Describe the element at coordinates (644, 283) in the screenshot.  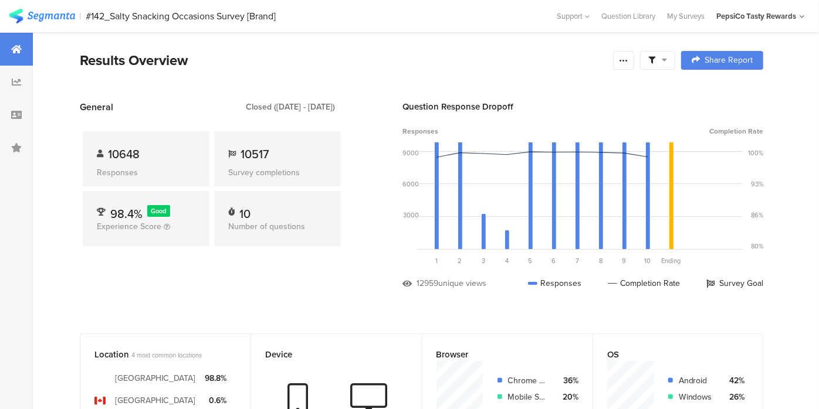
I see `div: Completion Rate` at that location.